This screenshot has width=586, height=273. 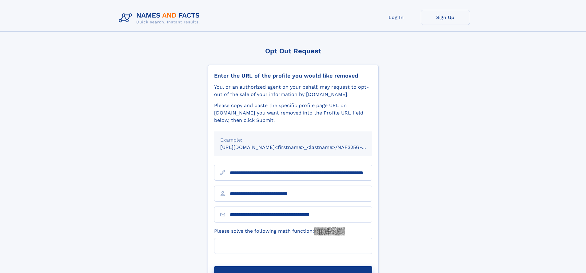 I want to click on img: Logo Names and Facts, so click(x=161, y=18).